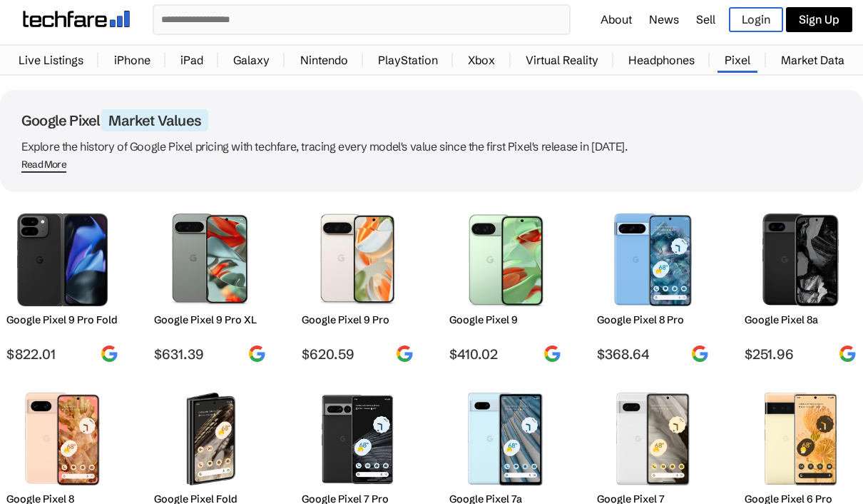 Image resolution: width=863 pixels, height=504 pixels. What do you see at coordinates (358, 319) in the screenshot?
I see `h2: Google Pixel 9 Pro` at bounding box center [358, 319].